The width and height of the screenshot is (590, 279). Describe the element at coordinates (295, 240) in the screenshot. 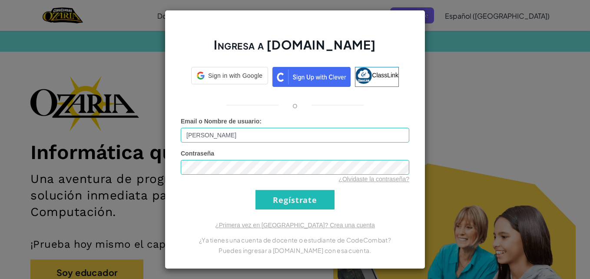

I see `p: ¿Ya tienes una cuenta de docente o estudiante de CodeCombat?` at that location.